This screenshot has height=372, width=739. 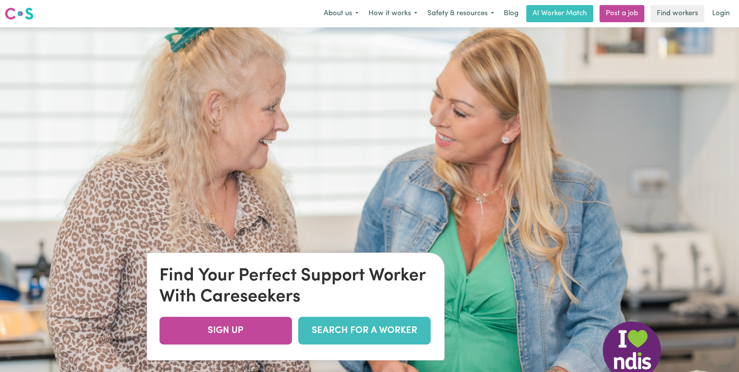 I want to click on a: Post a job, so click(x=622, y=14).